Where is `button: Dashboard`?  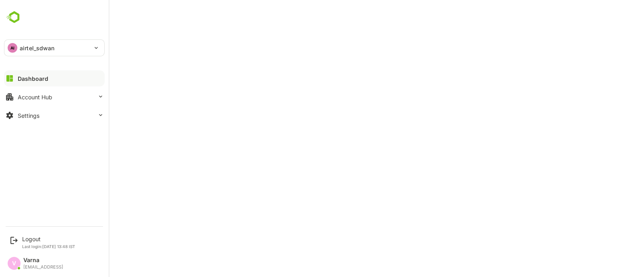
button: Dashboard is located at coordinates (55, 78).